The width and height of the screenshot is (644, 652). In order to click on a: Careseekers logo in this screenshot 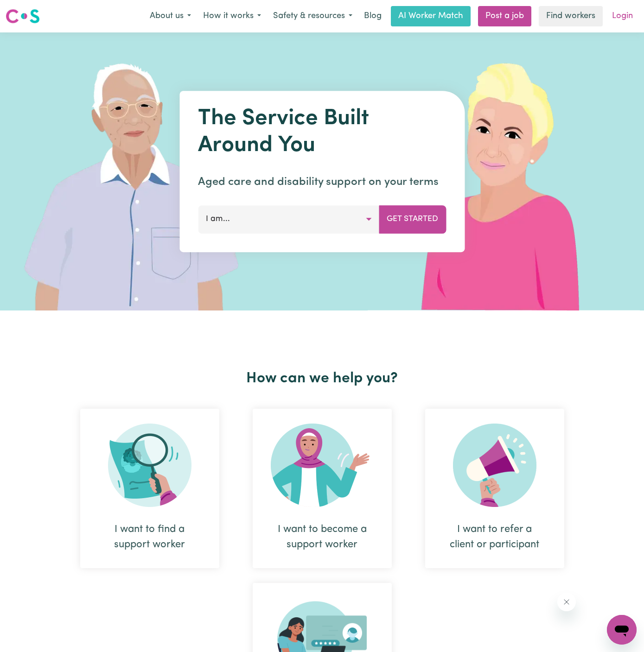, I will do `click(23, 16)`.